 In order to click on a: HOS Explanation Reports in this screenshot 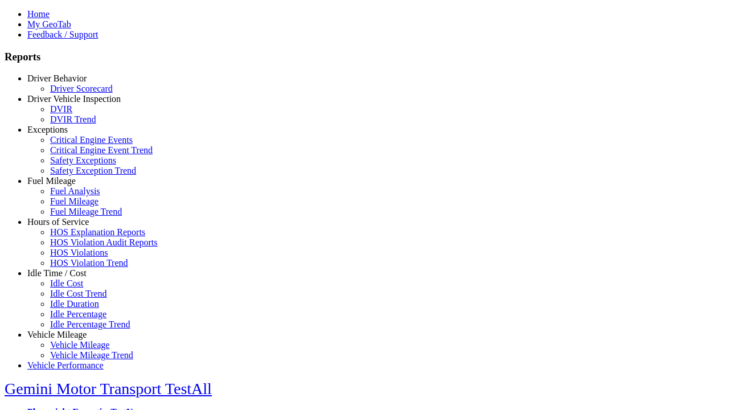, I will do `click(97, 232)`.